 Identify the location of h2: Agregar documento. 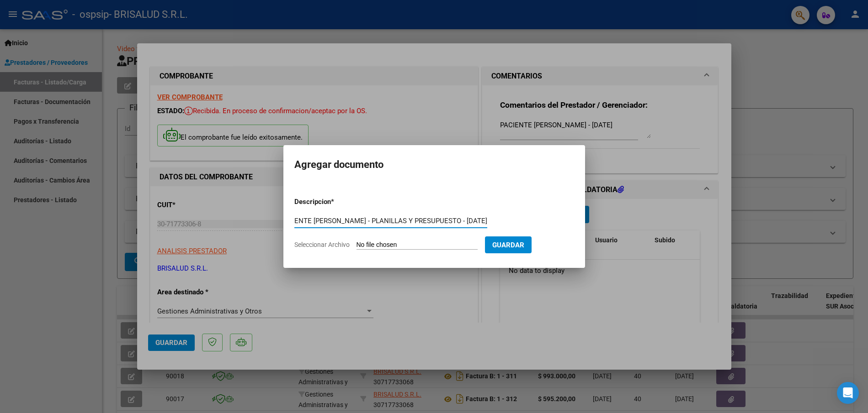
(434, 165).